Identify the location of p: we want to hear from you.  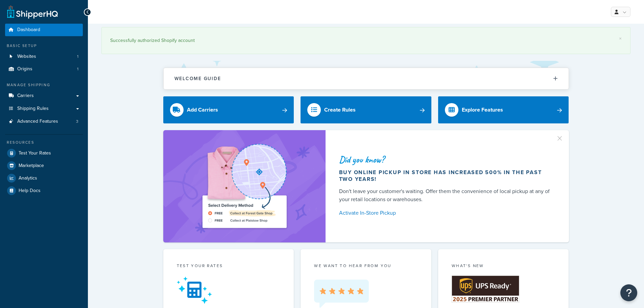
(366, 266).